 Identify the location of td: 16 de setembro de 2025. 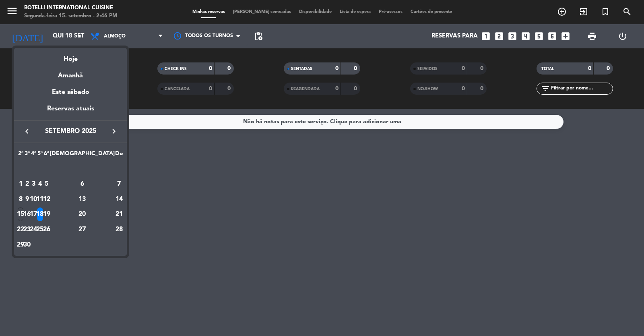
(27, 215).